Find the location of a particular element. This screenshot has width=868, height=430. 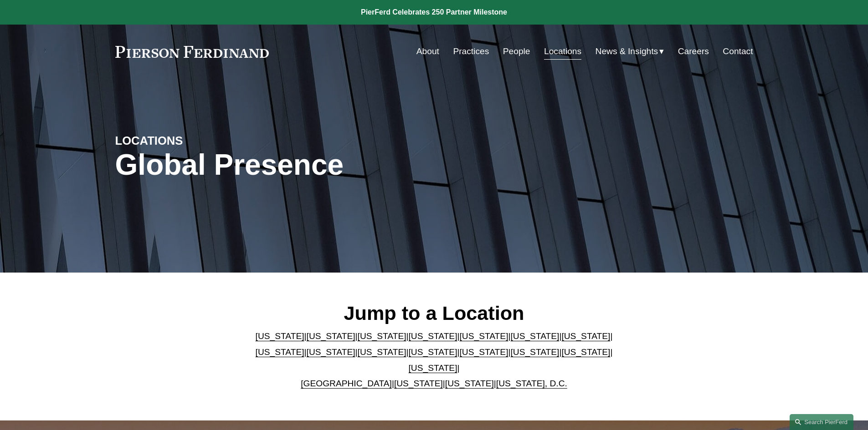

a: Contact is located at coordinates (738, 51).